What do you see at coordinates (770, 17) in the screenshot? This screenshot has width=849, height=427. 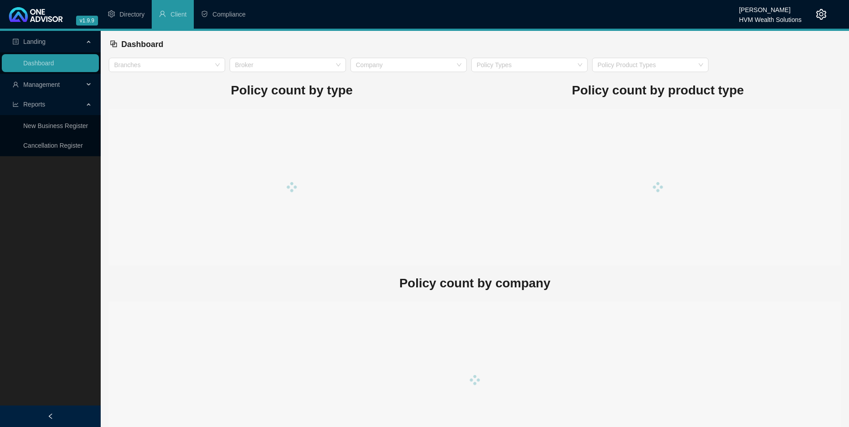 I see `div: HVM Wealth Solutions` at bounding box center [770, 17].